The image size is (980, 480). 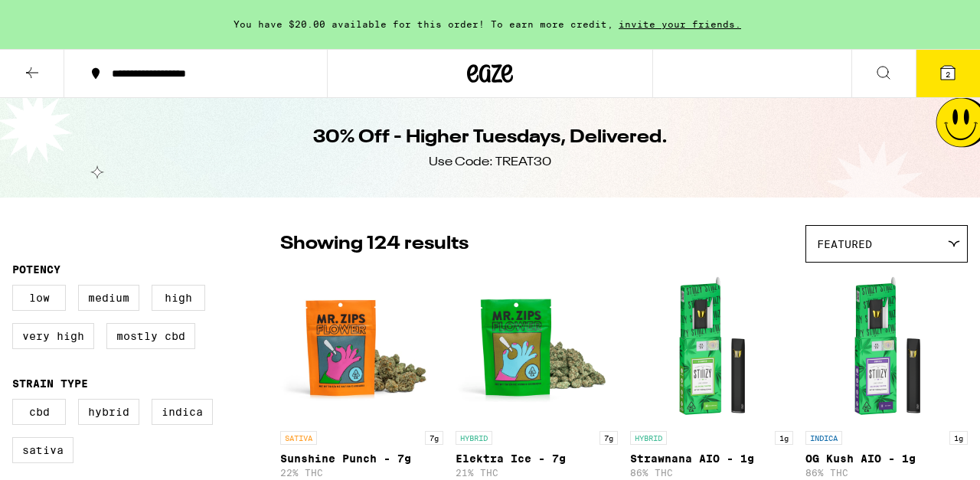 I want to click on legend: Strain Type, so click(x=50, y=384).